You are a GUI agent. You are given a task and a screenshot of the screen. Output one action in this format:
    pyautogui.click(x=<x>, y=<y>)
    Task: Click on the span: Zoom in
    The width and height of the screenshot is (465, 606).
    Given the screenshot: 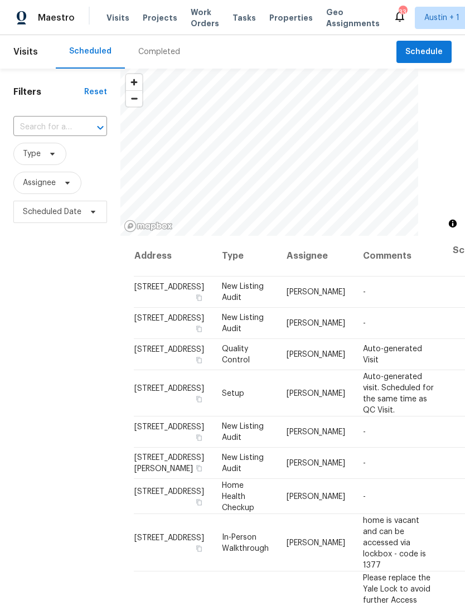 What is the action you would take?
    pyautogui.click(x=134, y=82)
    